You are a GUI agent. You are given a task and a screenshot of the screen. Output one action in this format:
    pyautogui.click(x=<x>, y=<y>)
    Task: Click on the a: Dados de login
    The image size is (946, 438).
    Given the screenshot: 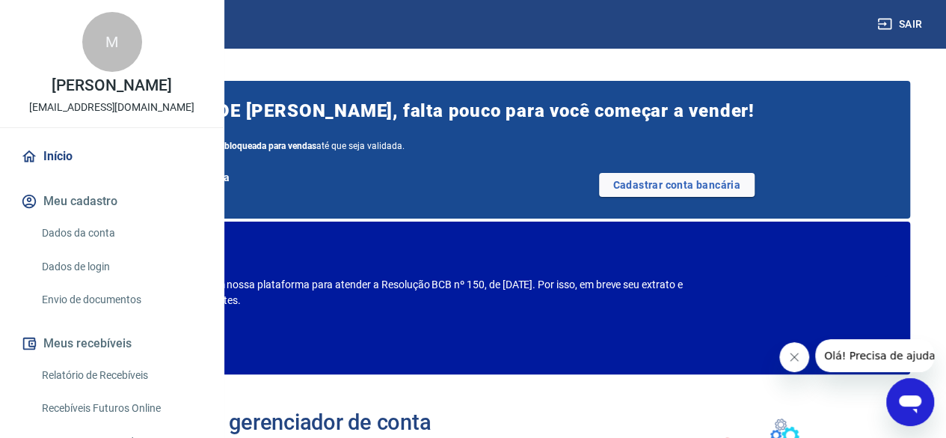 What is the action you would take?
    pyautogui.click(x=120, y=266)
    